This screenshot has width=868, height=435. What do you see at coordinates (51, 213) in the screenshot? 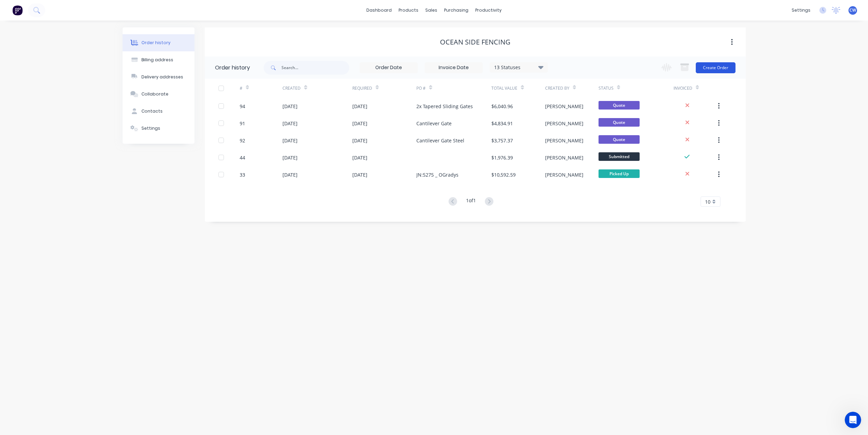
I see `span: disappointed reaction` at bounding box center [51, 213].